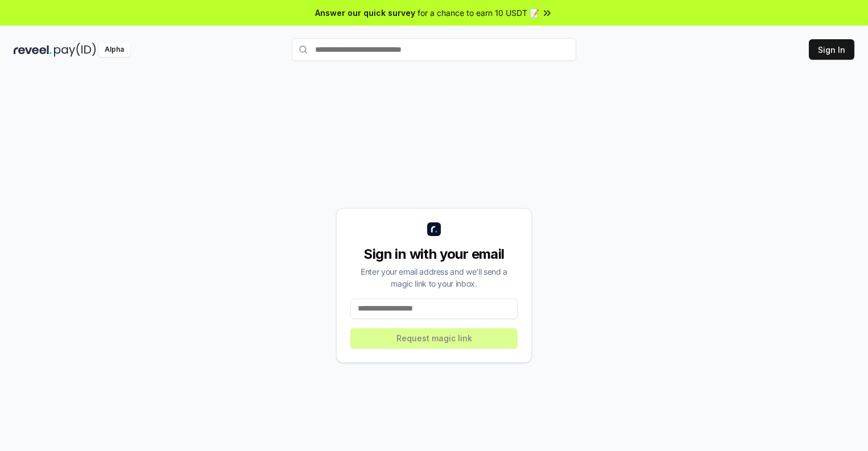  What do you see at coordinates (75, 49) in the screenshot?
I see `img: pay_id` at bounding box center [75, 49].